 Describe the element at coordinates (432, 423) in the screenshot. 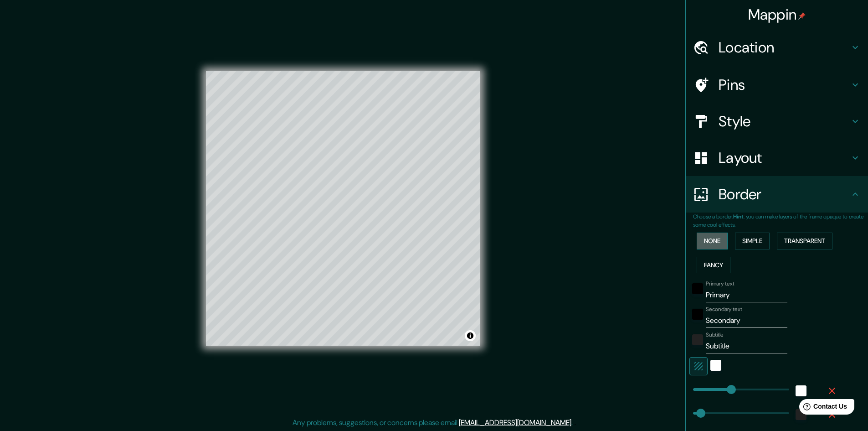

I see `p: Any problems, suggestions, or concerns please email .` at that location.